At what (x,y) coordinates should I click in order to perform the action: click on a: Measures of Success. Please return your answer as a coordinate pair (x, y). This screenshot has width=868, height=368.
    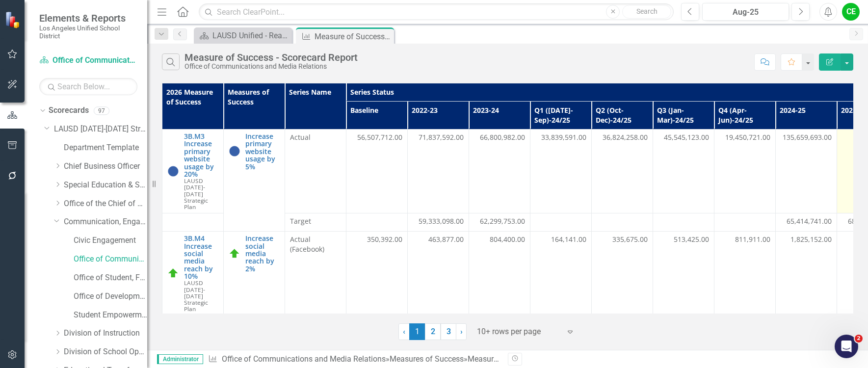
    Looking at the image, I should click on (426, 359).